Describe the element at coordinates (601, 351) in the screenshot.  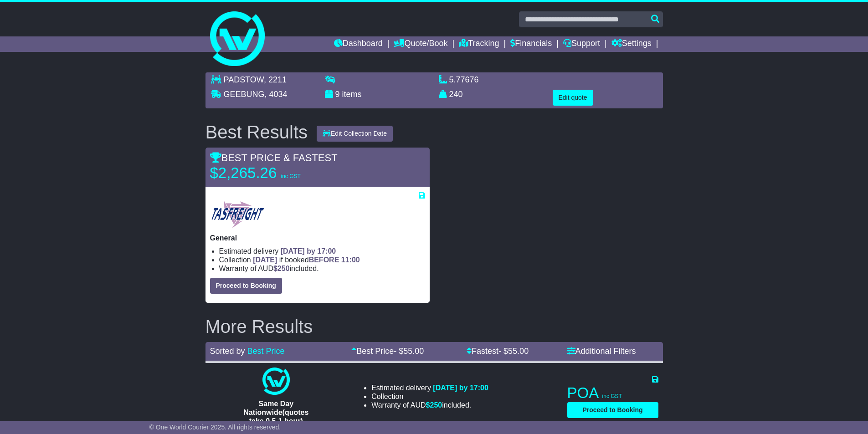
I see `a: Additional Filters` at that location.